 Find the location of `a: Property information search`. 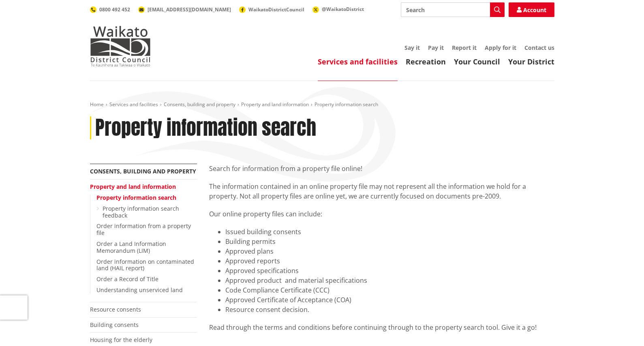

a: Property information search is located at coordinates (136, 197).